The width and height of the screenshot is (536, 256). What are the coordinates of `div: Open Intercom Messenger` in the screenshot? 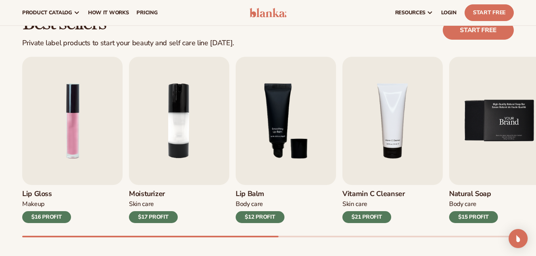 It's located at (518, 239).